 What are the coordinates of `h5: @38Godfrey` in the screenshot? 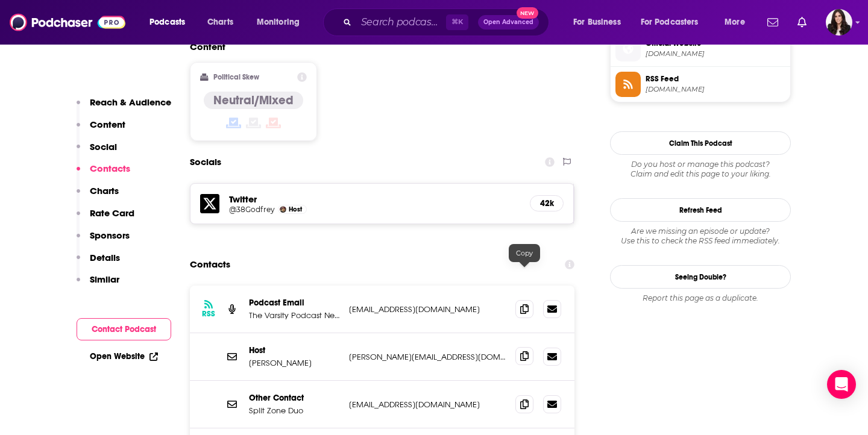 It's located at (252, 209).